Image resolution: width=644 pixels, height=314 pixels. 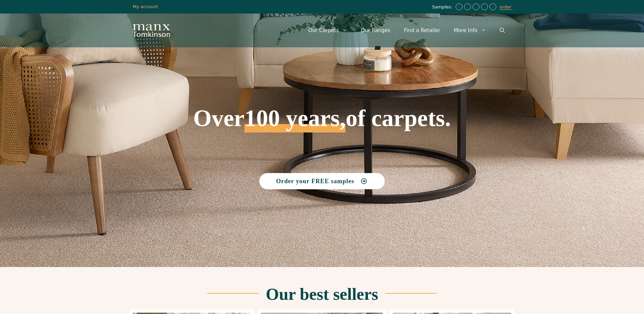 I want to click on a: Open Search Bar, so click(x=501, y=30).